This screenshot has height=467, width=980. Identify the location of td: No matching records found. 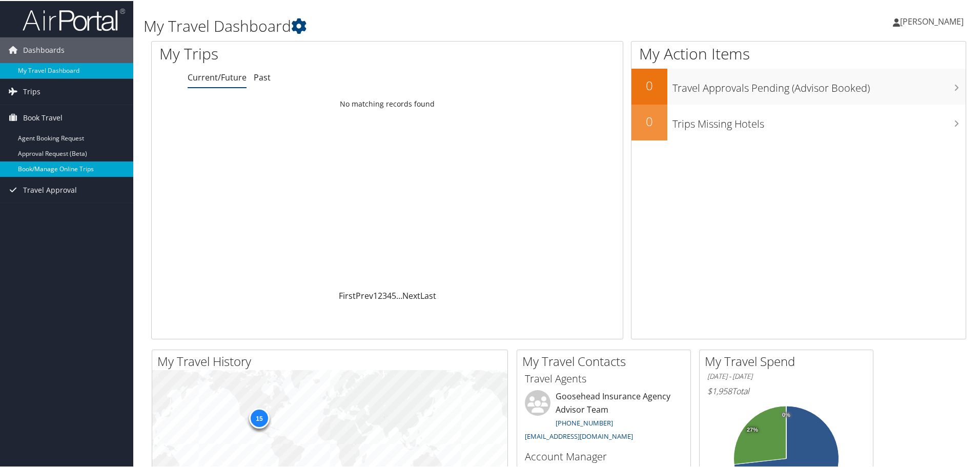
(387, 103).